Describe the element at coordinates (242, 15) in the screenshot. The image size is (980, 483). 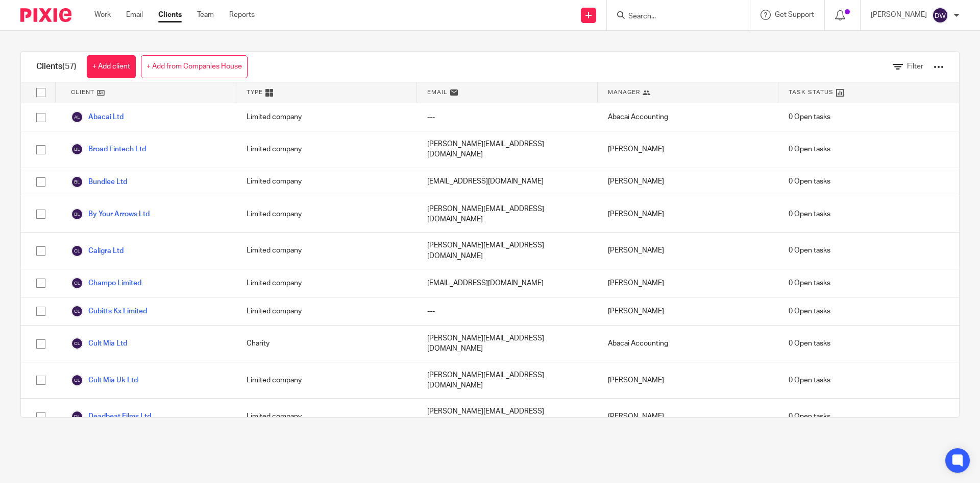
I see `a: Reports` at that location.